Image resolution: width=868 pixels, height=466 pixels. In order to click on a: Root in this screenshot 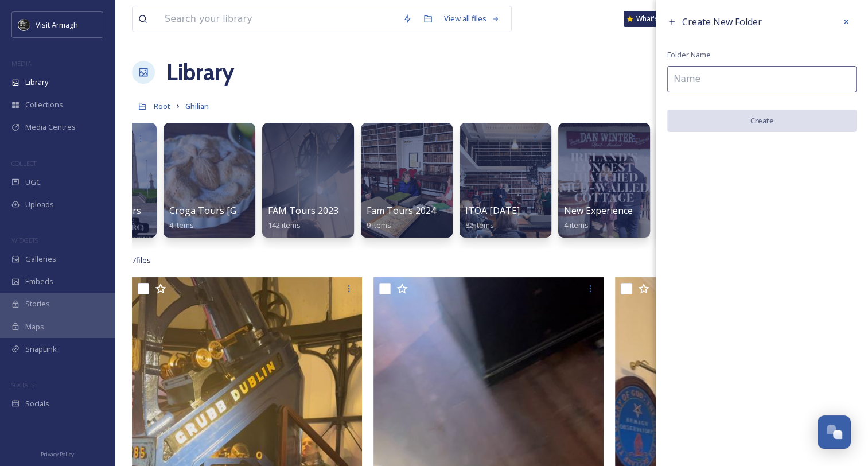, I will do `click(162, 106)`.